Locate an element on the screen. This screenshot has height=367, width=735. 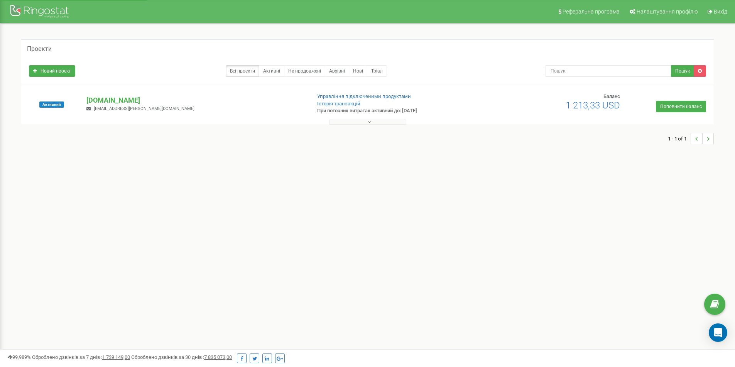
span: Налаштування профілю is located at coordinates (667, 12).